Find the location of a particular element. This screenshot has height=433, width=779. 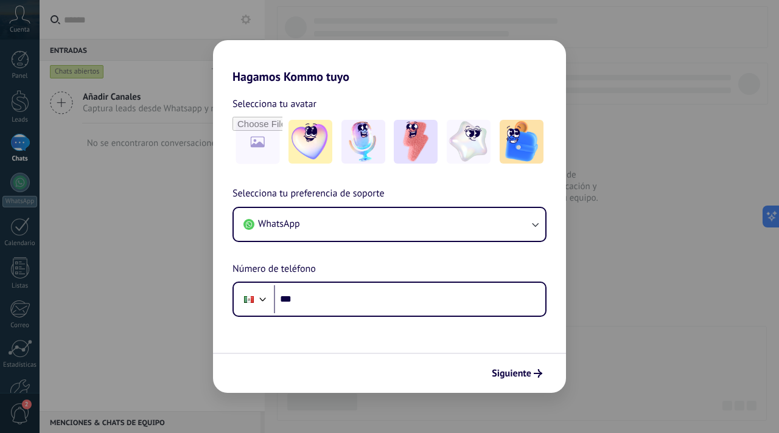

span: Número de teléfono is located at coordinates (274, 270).